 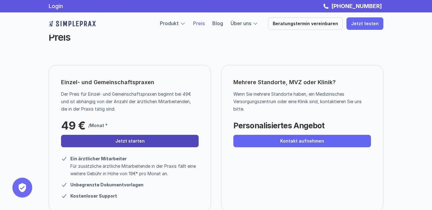 I want to click on p: Personalisiertes Angebot, so click(x=279, y=125).